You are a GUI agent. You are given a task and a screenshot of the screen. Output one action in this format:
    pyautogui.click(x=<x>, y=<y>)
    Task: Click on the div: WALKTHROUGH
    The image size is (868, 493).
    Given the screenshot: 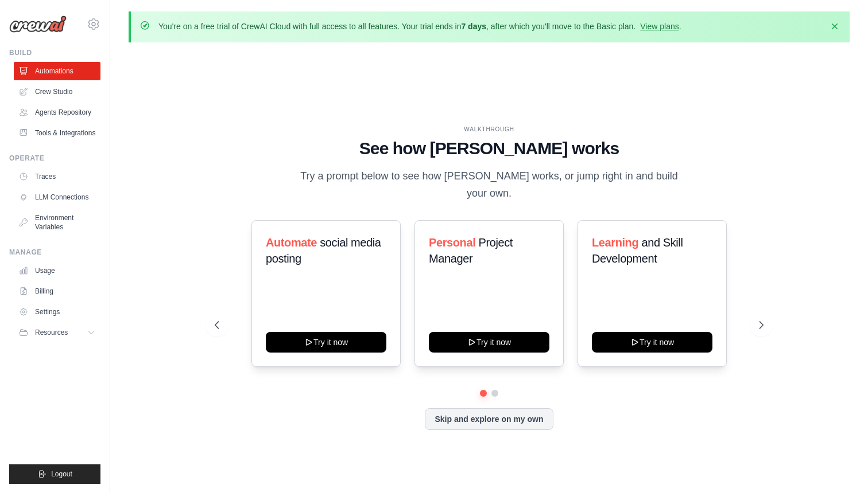 What is the action you would take?
    pyautogui.click(x=489, y=129)
    